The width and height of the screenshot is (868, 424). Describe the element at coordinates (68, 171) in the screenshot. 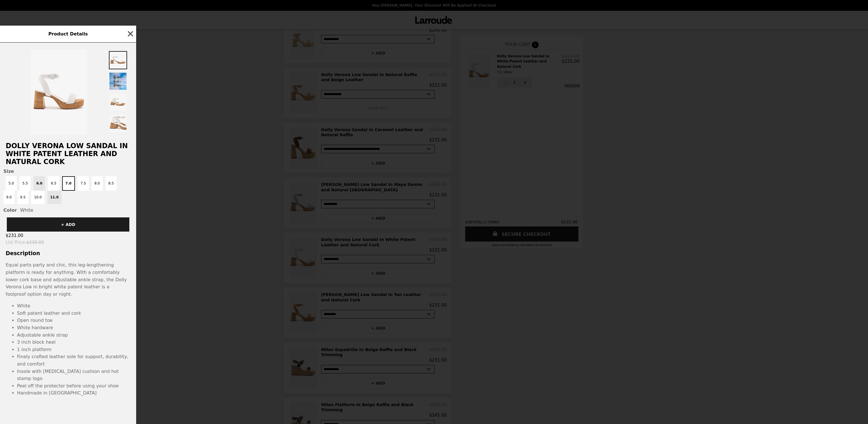

I see `span: Size` at that location.